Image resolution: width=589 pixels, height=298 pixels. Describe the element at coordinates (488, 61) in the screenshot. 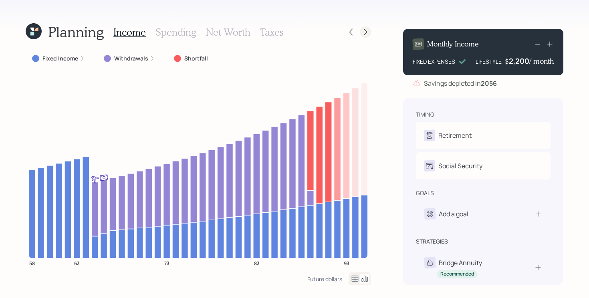

I see `div: LIFESTYLE` at that location.